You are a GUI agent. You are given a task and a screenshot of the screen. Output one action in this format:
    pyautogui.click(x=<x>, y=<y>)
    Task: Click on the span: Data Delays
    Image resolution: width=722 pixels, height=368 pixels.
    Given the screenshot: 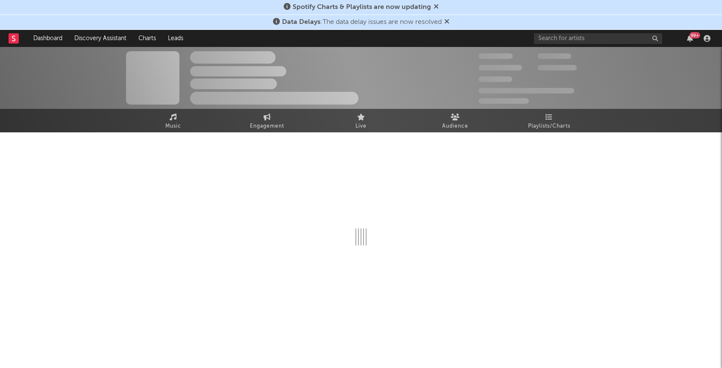 What is the action you would take?
    pyautogui.click(x=301, y=22)
    